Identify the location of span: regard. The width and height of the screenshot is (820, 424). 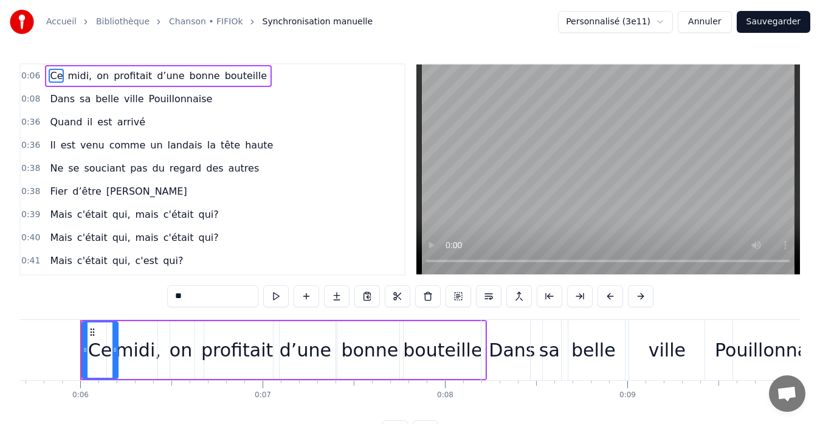
(185, 168).